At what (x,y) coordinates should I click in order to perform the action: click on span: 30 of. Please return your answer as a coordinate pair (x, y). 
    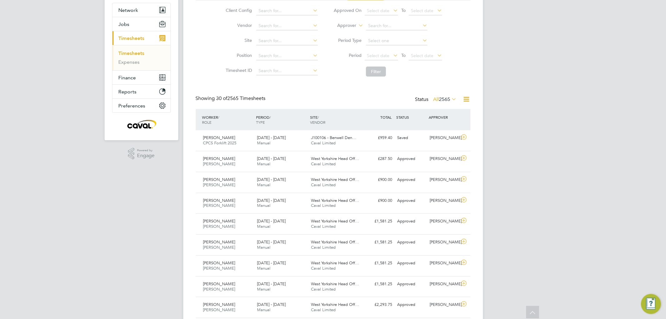
    Looking at the image, I should click on (222, 98).